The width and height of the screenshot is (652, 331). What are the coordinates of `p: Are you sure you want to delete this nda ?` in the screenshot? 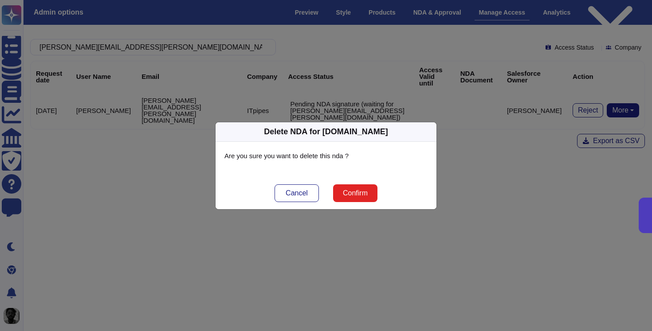 It's located at (326, 156).